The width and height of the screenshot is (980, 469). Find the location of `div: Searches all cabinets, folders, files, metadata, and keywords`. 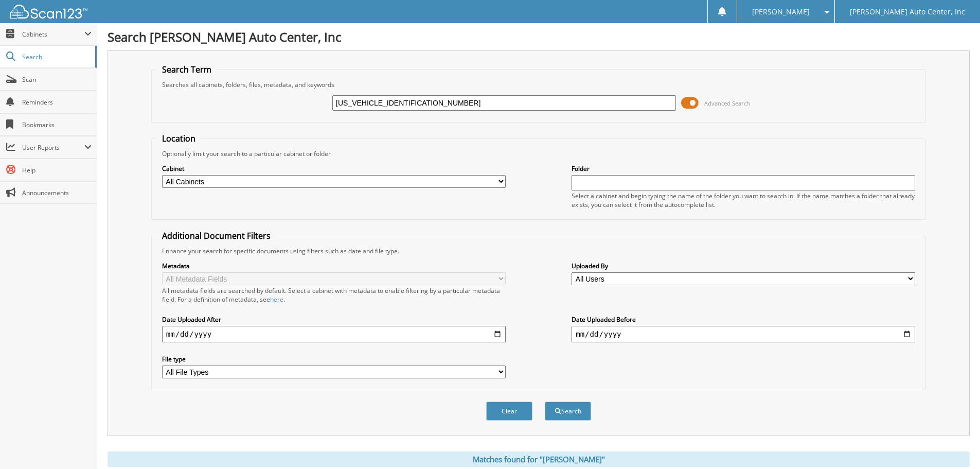

div: Searches all cabinets, folders, files, metadata, and keywords is located at coordinates (539, 85).